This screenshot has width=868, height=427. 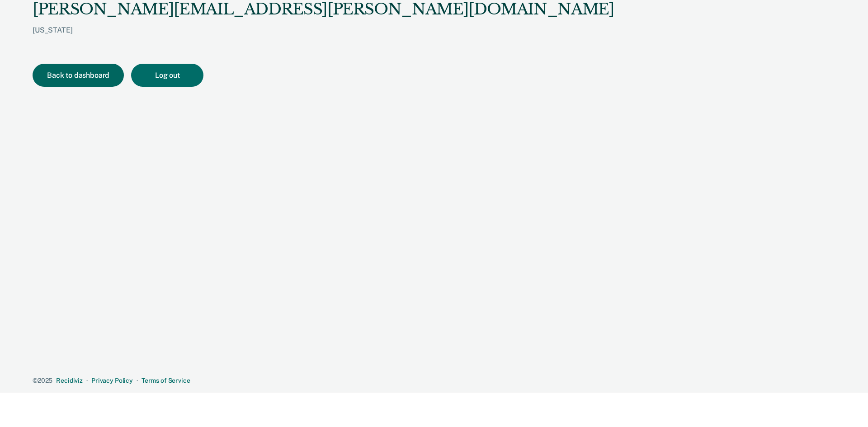 What do you see at coordinates (70, 381) in the screenshot?
I see `a: Recidiviz` at bounding box center [70, 381].